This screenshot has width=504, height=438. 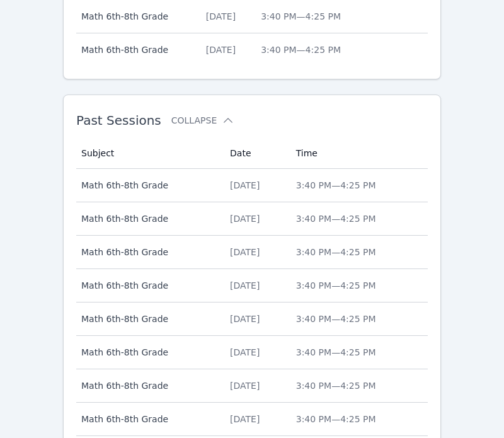 I want to click on th: Subject, so click(x=149, y=153).